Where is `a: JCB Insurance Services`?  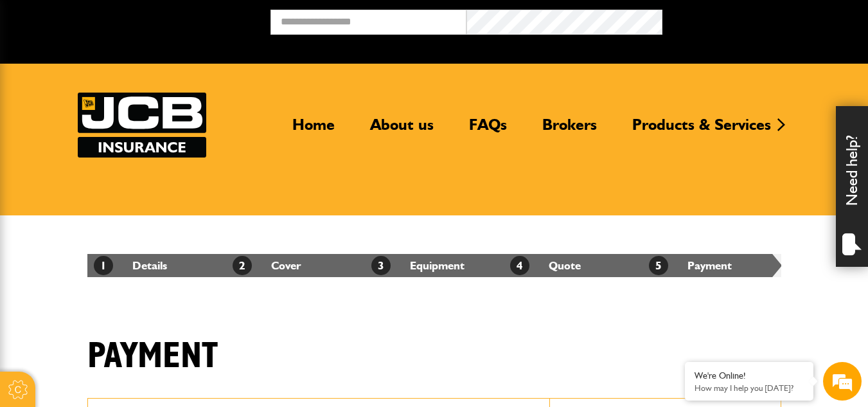 a: JCB Insurance Services is located at coordinates (142, 125).